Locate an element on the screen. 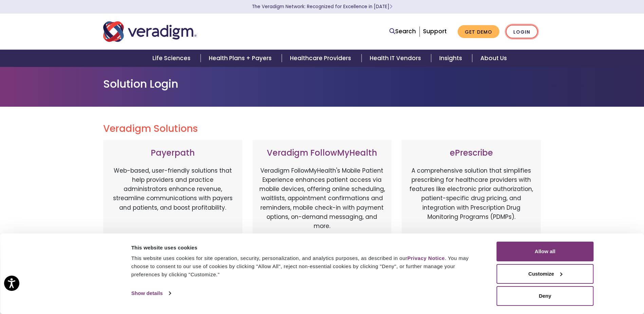 Image resolution: width=644 pixels, height=314 pixels. div: This website uses cookies for site operation, security, personalization, and analytics purposes, ... is located at coordinates (307, 266).